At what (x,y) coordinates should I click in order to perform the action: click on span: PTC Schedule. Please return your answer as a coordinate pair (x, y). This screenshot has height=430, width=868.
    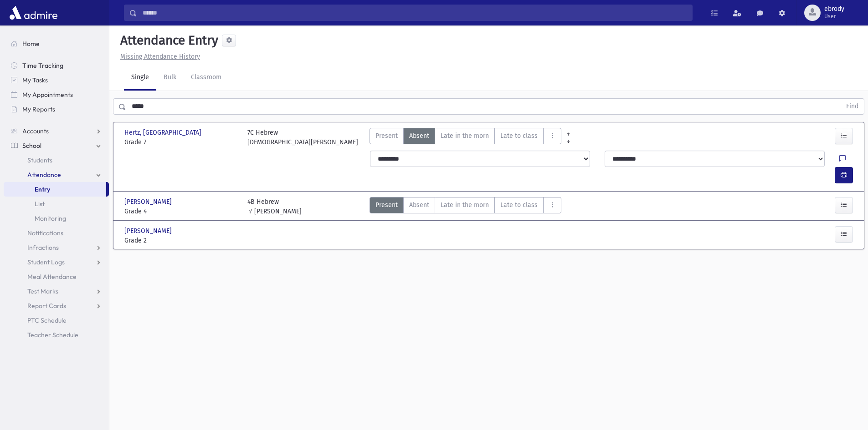
    Looking at the image, I should click on (47, 321).